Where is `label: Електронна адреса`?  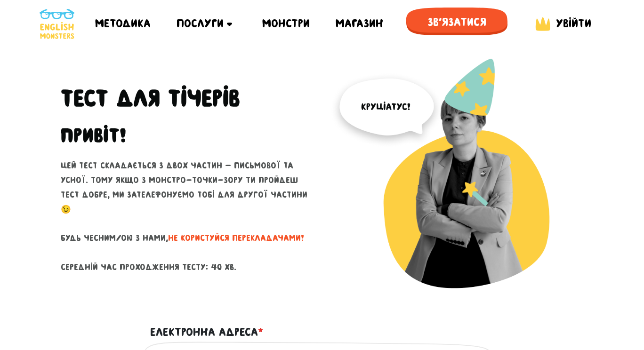 label: Електронна адреса is located at coordinates (207, 332).